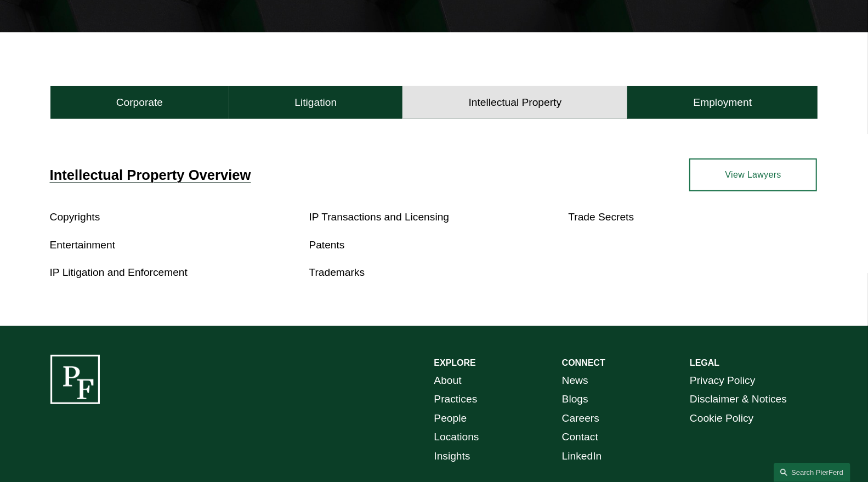 The height and width of the screenshot is (482, 868). I want to click on h4: Corporate, so click(139, 103).